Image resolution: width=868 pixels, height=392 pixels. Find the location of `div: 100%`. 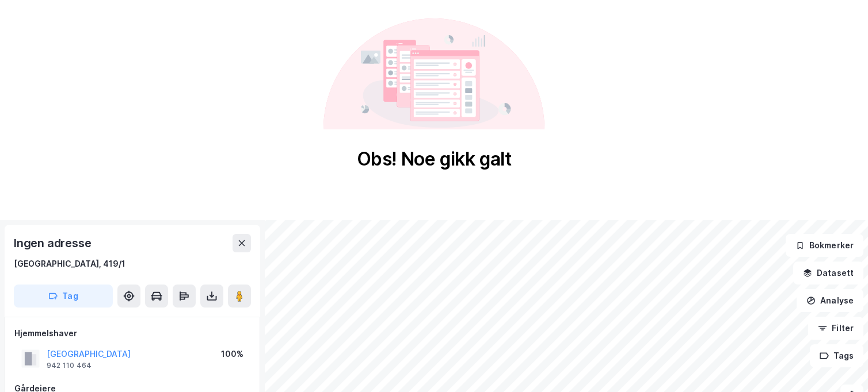

div: 100% is located at coordinates (231, 354).